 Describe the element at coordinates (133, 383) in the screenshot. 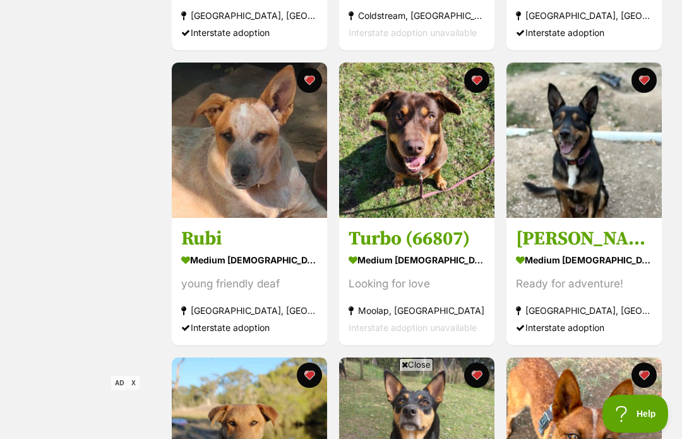

I see `span: X` at that location.